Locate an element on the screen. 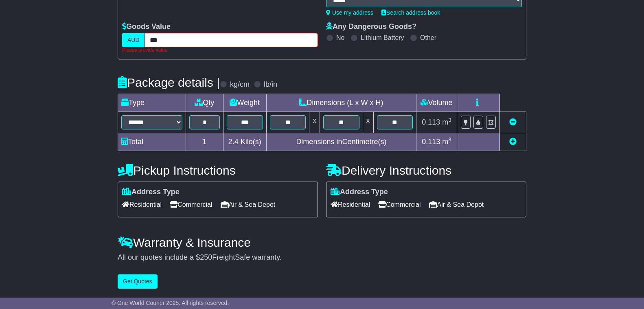  h4: Warranty & Insurance is located at coordinates (322, 242).